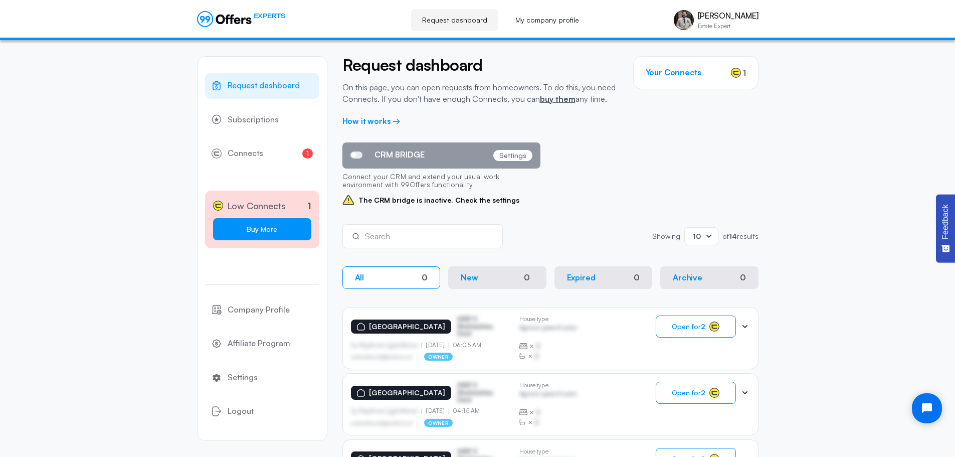 The image size is (955, 457). I want to click on p: 04:15 AM, so click(464, 411).